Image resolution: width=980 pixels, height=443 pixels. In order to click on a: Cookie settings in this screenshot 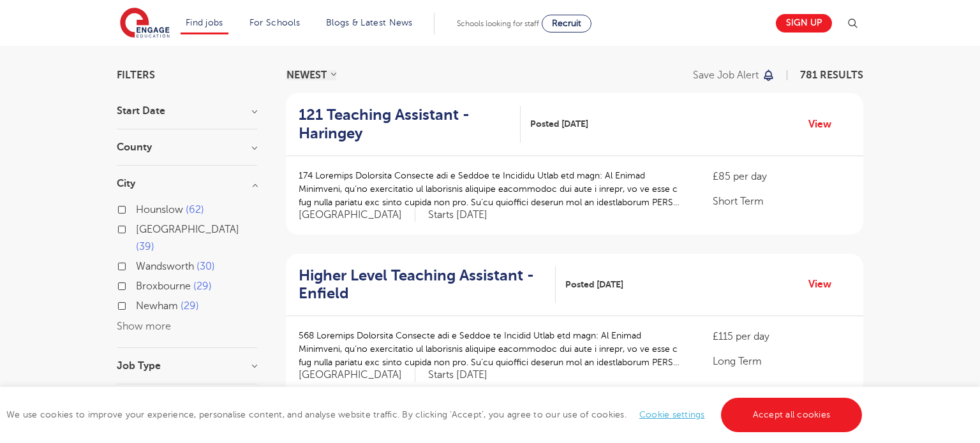, I will do `click(671, 415)`.